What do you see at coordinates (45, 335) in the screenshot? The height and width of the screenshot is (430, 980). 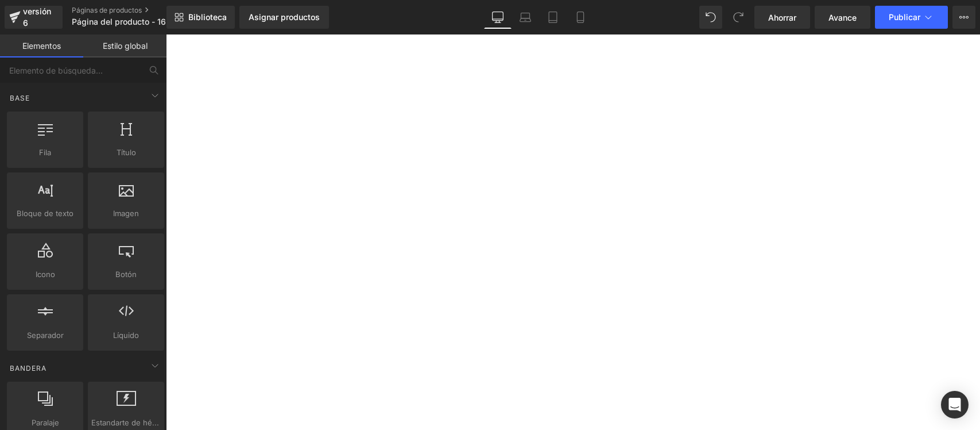 I see `font: Separador` at bounding box center [45, 335].